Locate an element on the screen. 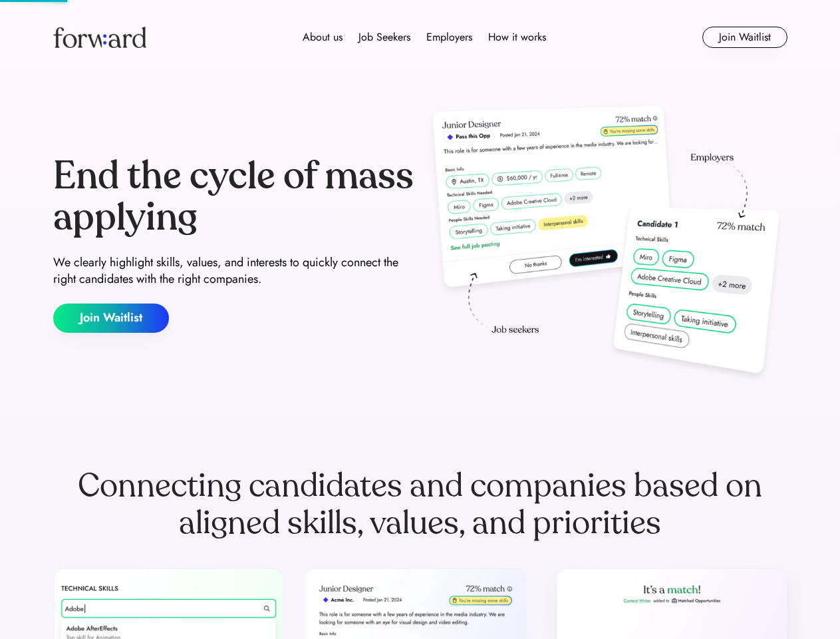  div: Connecting candidates and companies based on aligned skills, values, and priorities is located at coordinates (420, 504).